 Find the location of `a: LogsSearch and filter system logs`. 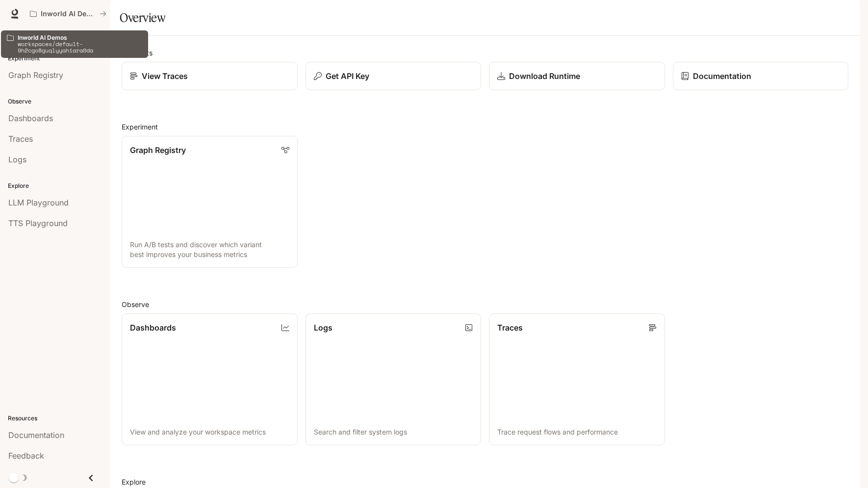

a: LogsSearch and filter system logs is located at coordinates (393, 380).